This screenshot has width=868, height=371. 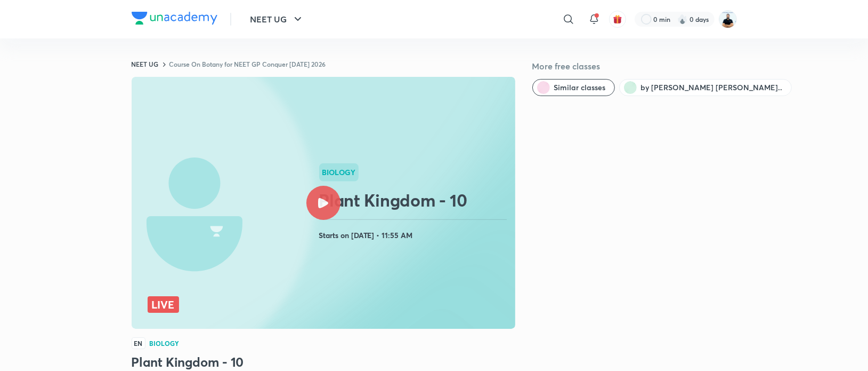 I want to click on span: Similar classes, so click(x=580, y=87).